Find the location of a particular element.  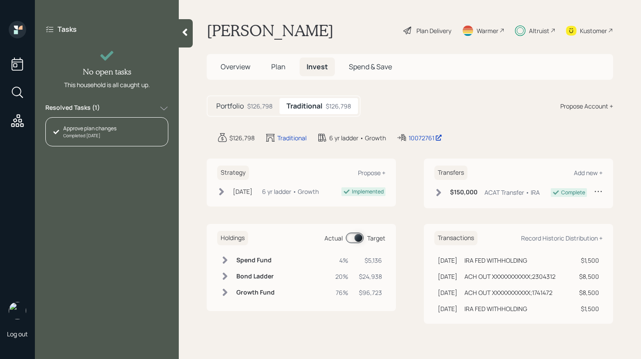

div: Altruist is located at coordinates (539, 31).